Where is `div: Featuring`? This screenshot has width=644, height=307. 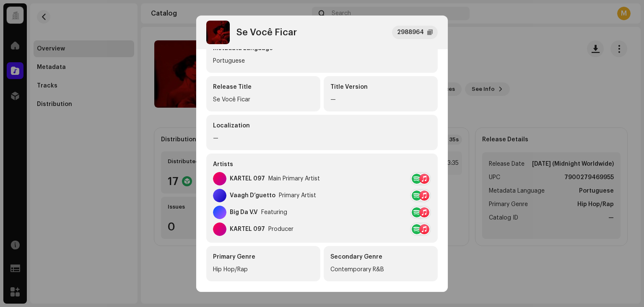
div: Featuring is located at coordinates (275, 212).